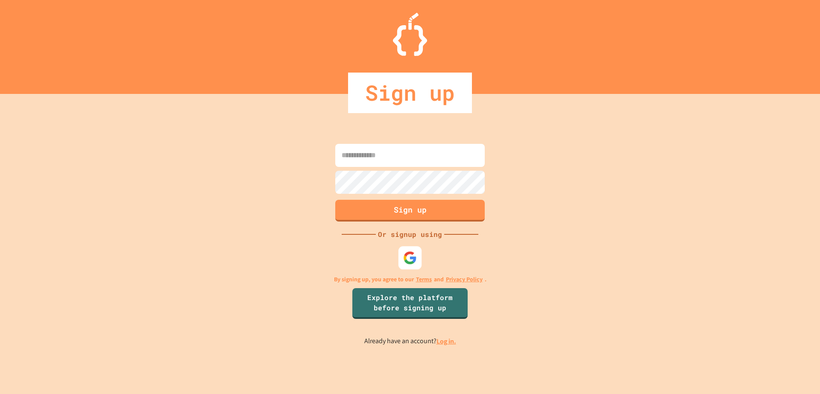  Describe the element at coordinates (410, 93) in the screenshot. I see `div: Sign up` at that location.